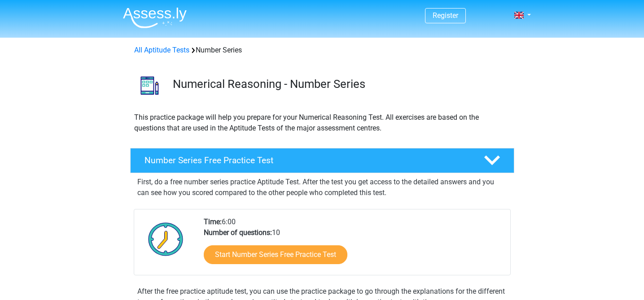 The width and height of the screenshot is (644, 300). I want to click on a: Register, so click(445, 15).